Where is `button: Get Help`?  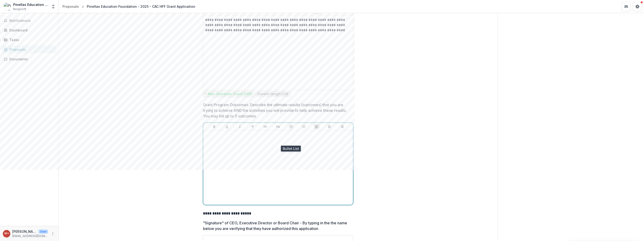 button: Get Help is located at coordinates (637, 7).